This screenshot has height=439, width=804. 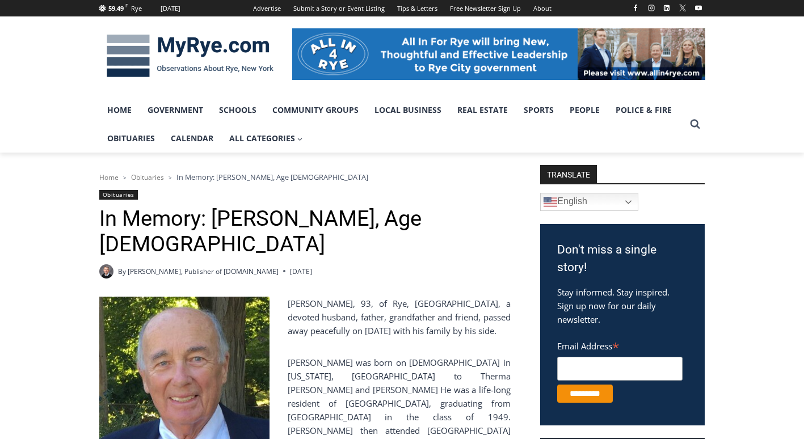 I want to click on a: All in for Rye, so click(x=499, y=54).